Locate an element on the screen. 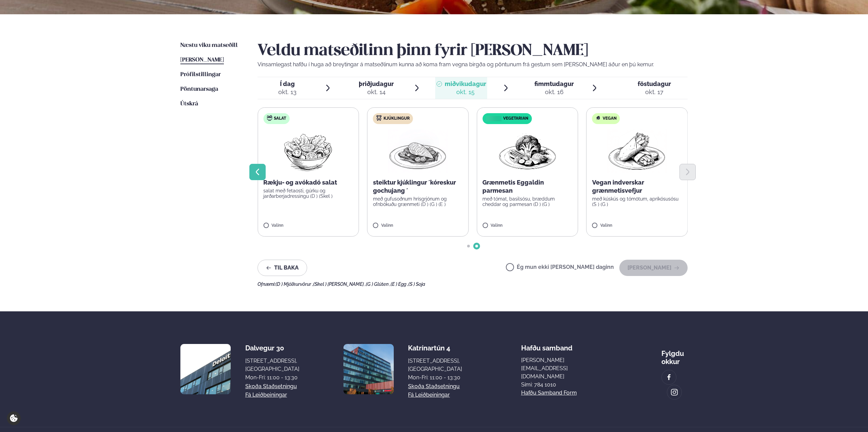  a: Útskrá is located at coordinates (189, 104).